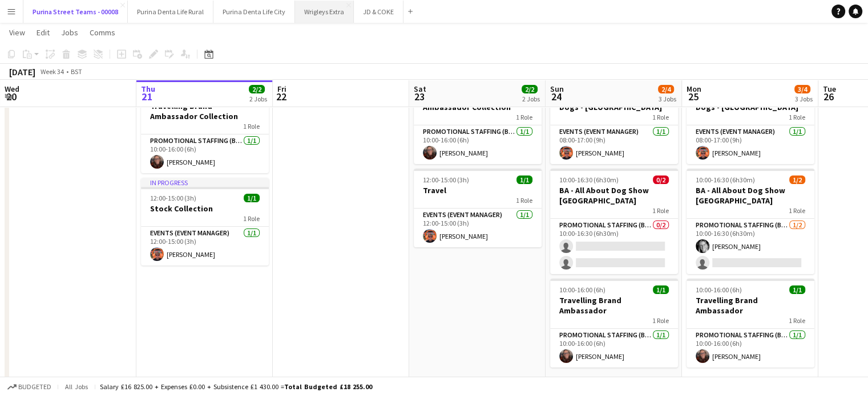 This screenshot has height=396, width=868. Describe the element at coordinates (205, 222) in the screenshot. I see `div: In progress12:00-15:00 (3h)1/1Stock Collection1 RoleEvents (Event Manager)1/112:00-15:00 (3h)[PER...` at that location.